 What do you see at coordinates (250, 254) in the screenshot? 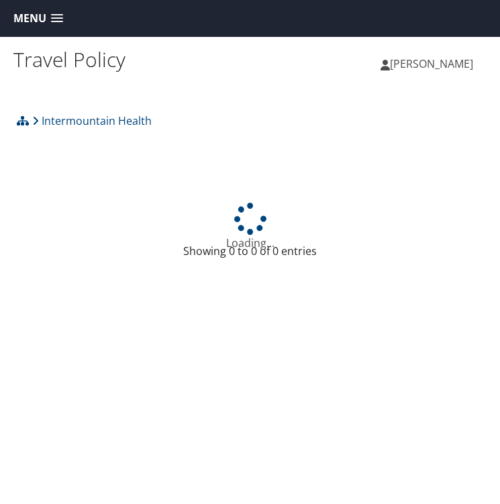
I see `div: Showing 0 to 0 of 0 entries` at bounding box center [250, 254].